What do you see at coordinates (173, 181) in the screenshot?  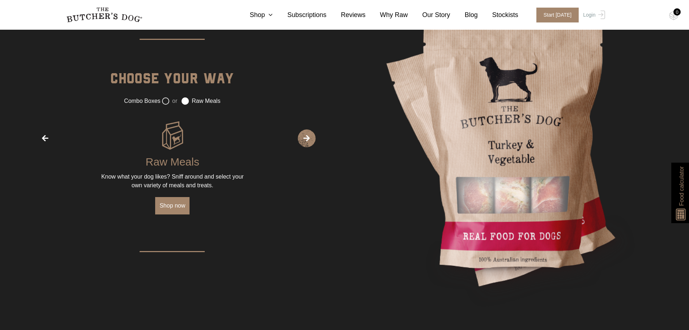 I see `div: Know what your dog likes? Sniff around and select your own variety of meals and treats.` at bounding box center [173, 181].